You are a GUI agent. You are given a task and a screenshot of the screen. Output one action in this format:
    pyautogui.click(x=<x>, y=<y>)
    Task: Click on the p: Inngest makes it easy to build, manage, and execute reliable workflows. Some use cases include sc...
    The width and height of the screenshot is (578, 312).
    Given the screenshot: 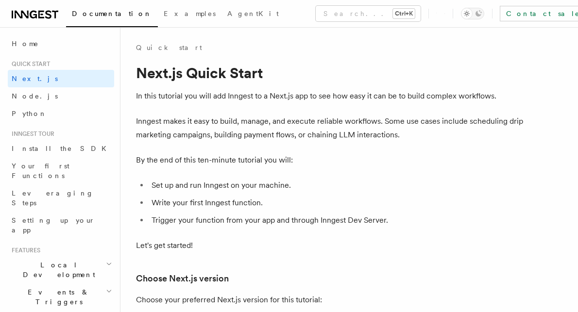 What is the action you would take?
    pyautogui.click(x=330, y=128)
    